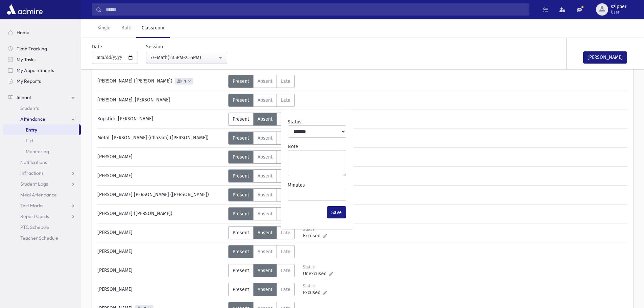  What do you see at coordinates (29, 81) in the screenshot?
I see `span: My Reports` at bounding box center [29, 81].